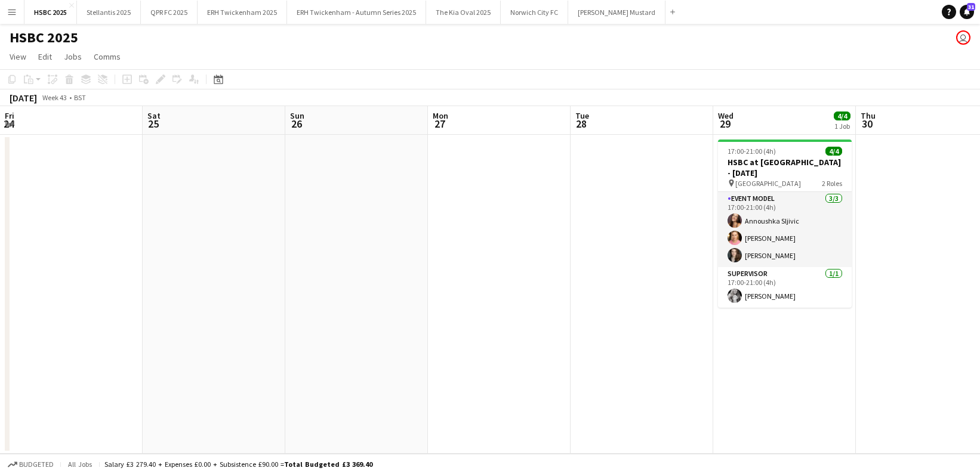  I want to click on span: 28, so click(581, 123).